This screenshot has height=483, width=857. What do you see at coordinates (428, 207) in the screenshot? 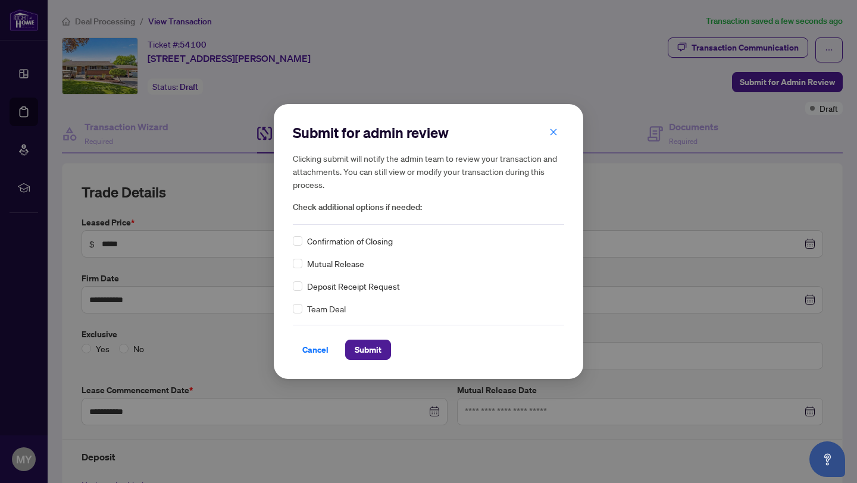
I see `span: Check additional options if needed:` at bounding box center [428, 207].